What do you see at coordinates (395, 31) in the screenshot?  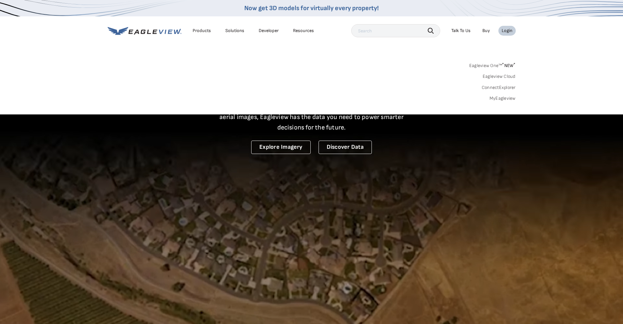 I see `input: Search` at bounding box center [395, 31].